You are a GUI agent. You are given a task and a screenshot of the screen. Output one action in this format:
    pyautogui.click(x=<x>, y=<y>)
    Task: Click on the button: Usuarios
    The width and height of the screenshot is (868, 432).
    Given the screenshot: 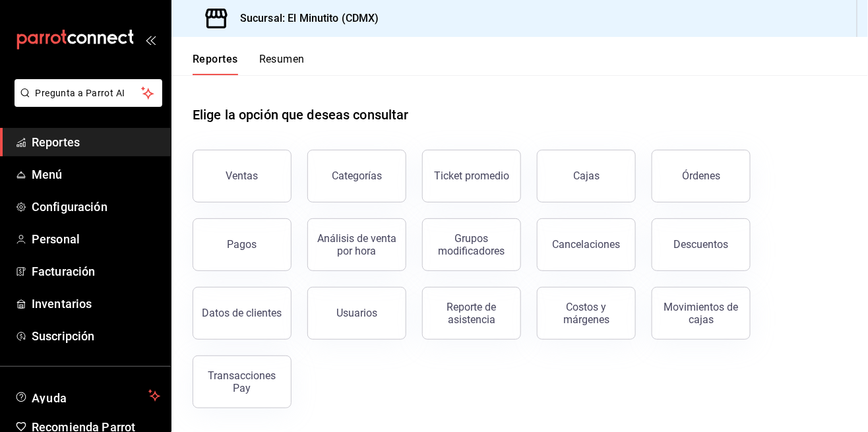 What is the action you would take?
    pyautogui.click(x=357, y=314)
    